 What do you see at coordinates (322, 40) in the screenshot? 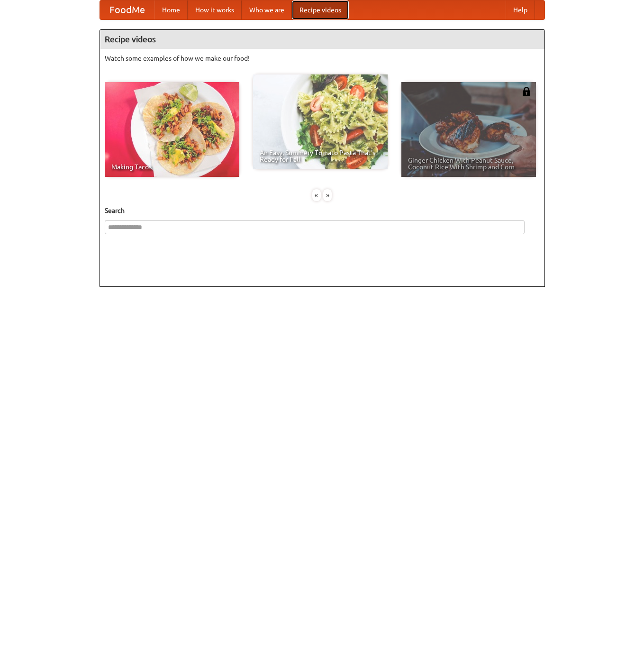
I see `h4: Recipe videos` at bounding box center [322, 40].